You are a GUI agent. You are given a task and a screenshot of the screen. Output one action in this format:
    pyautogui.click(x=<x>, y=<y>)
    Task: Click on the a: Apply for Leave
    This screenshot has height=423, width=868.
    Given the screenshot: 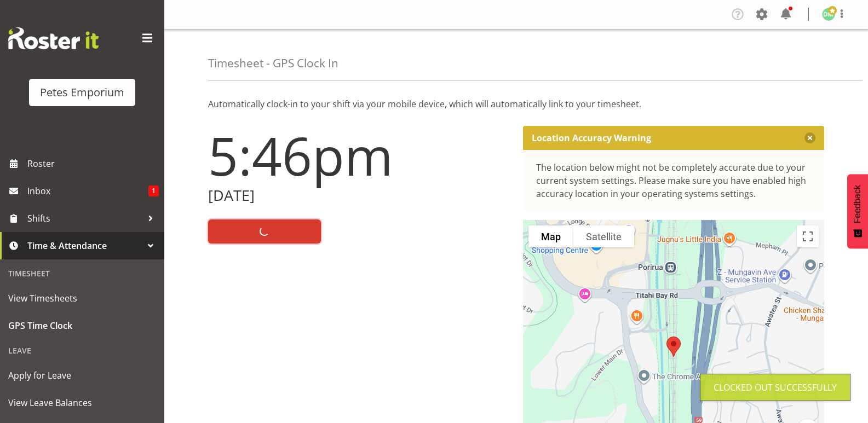 What is the action you would take?
    pyautogui.click(x=82, y=375)
    